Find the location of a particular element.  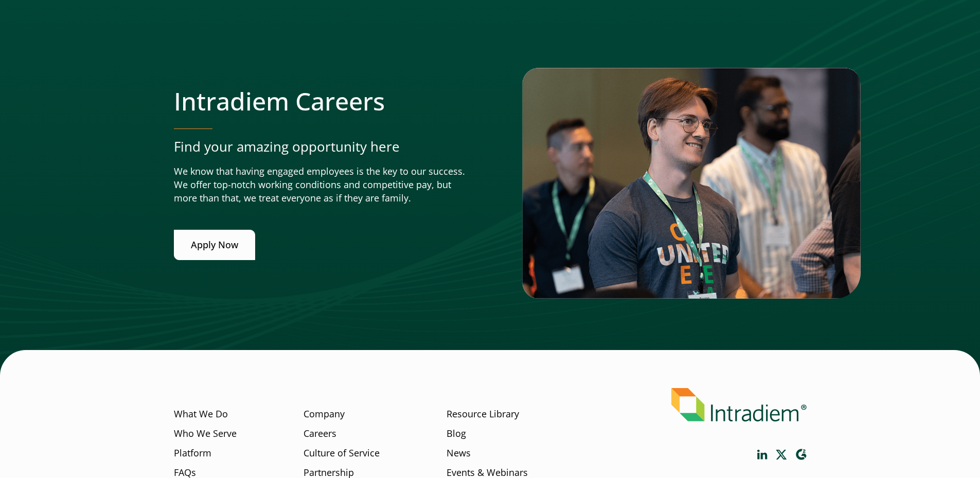

a: What We Do is located at coordinates (201, 415).